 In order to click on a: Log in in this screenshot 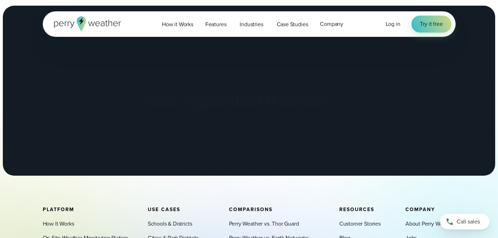, I will do `click(393, 24)`.